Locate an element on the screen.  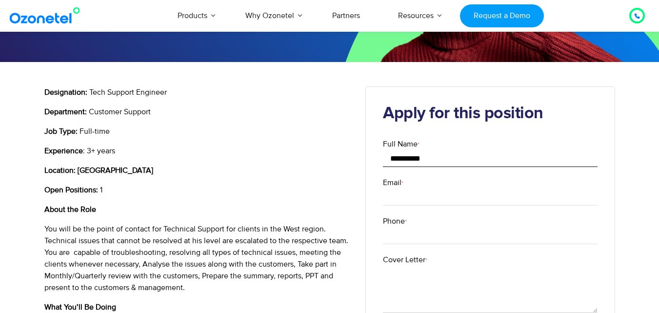
b: About the Role is located at coordinates (70, 209).